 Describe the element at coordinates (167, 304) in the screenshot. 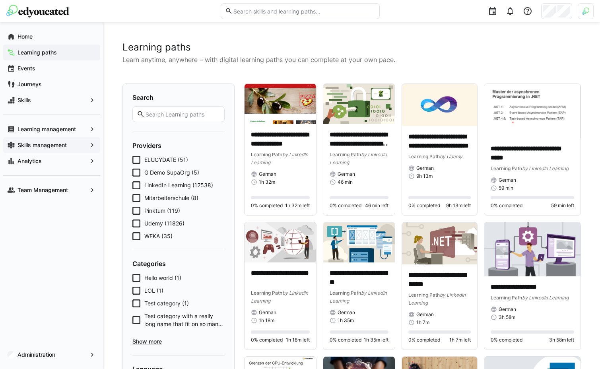

I see `span: Test category (1)` at that location.